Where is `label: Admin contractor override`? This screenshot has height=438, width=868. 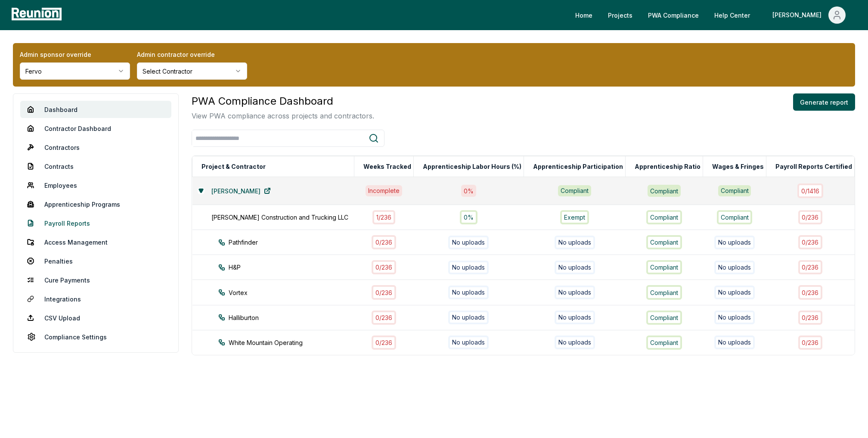
label: Admin contractor override is located at coordinates (192, 54).